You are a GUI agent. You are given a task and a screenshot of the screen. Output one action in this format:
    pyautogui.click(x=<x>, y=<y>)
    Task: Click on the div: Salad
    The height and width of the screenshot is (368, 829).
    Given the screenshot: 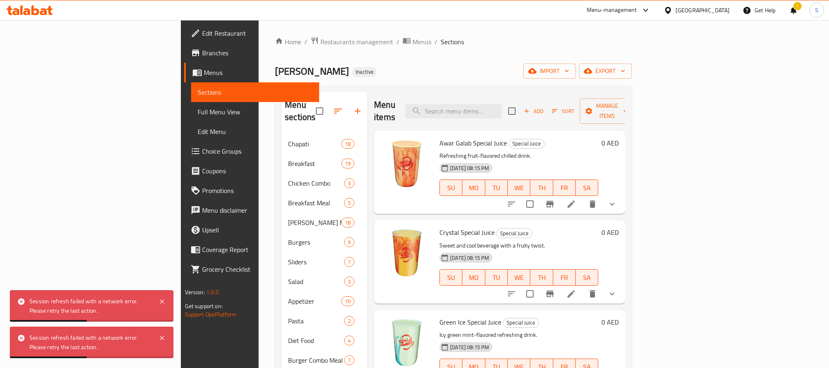 What is the action you would take?
    pyautogui.click(x=316, y=281)
    